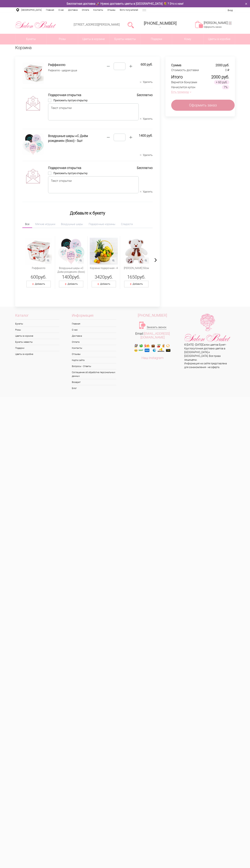 This screenshot has width=250, height=868. Describe the element at coordinates (38, 348) in the screenshot. I see `a: Подарки` at that location.